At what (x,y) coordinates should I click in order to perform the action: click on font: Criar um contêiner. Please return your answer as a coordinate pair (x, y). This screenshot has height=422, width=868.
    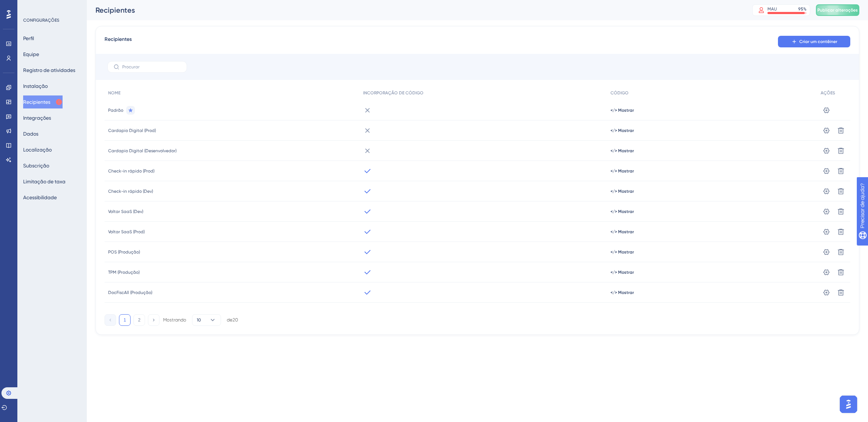
    Looking at the image, I should click on (818, 42).